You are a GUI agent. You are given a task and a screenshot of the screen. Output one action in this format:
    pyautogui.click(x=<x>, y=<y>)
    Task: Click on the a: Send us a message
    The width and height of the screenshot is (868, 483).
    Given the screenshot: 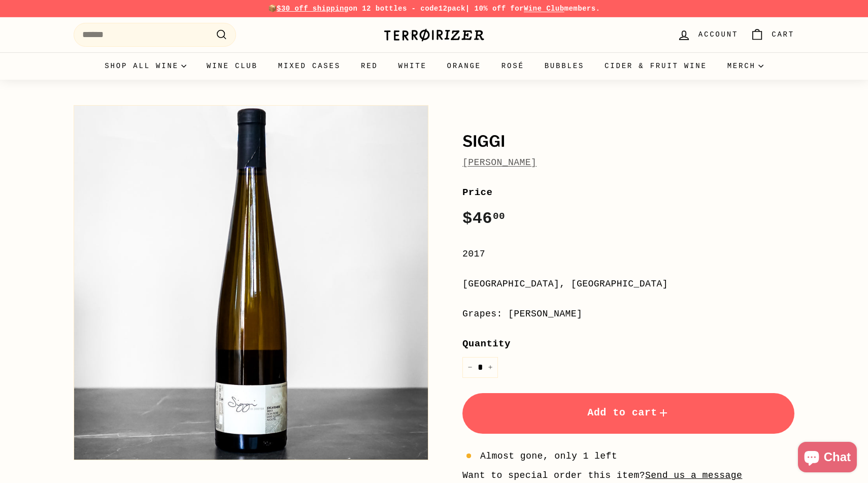 What is the action you would take?
    pyautogui.click(x=693, y=475)
    